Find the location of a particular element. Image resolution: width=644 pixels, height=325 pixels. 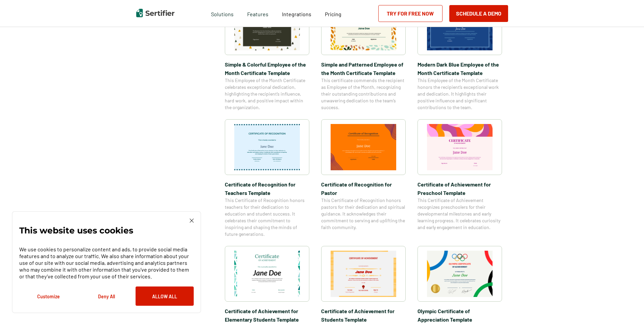

img: Simple and Patterned Employee of the Month Certificate Template is located at coordinates (364, 27).